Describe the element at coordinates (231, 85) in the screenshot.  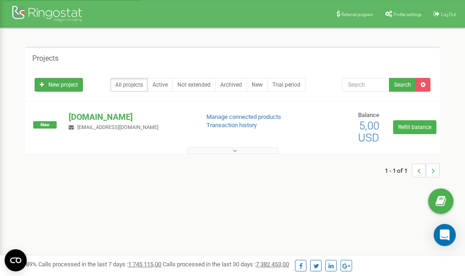
I see `a: Archived` at that location.